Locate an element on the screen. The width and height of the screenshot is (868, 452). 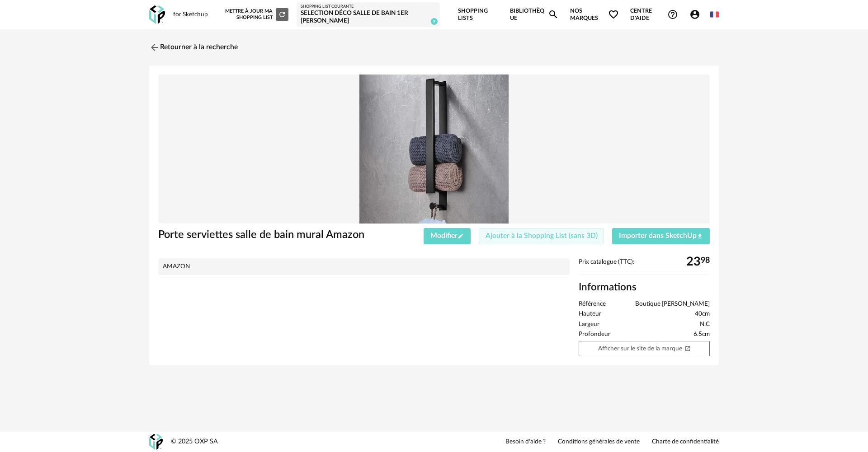
button: Ajouter à la Shopping List (sans 3D) is located at coordinates (542, 237).